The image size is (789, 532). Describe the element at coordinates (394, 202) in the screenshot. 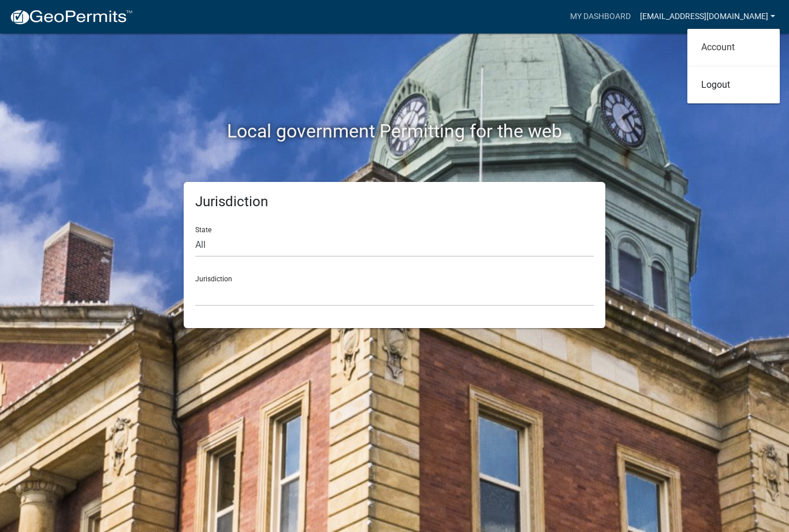

I see `h5: Jurisdiction` at that location.